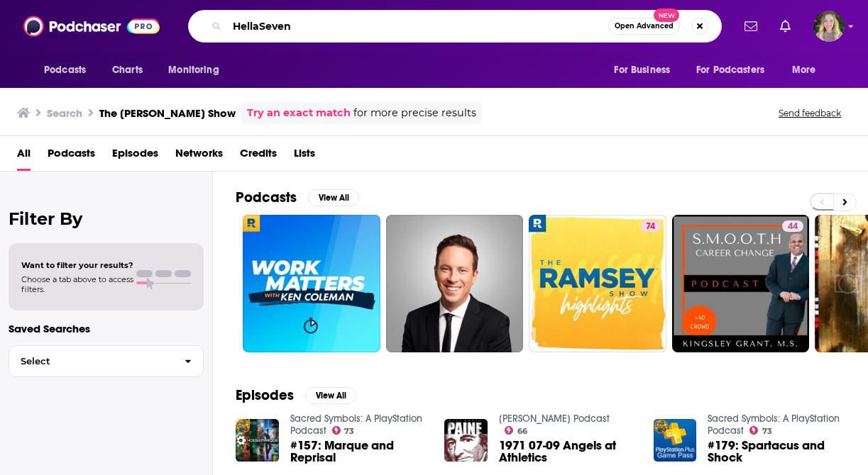 The width and height of the screenshot is (868, 475). What do you see at coordinates (414, 113) in the screenshot?
I see `span: for more precise results` at bounding box center [414, 113].